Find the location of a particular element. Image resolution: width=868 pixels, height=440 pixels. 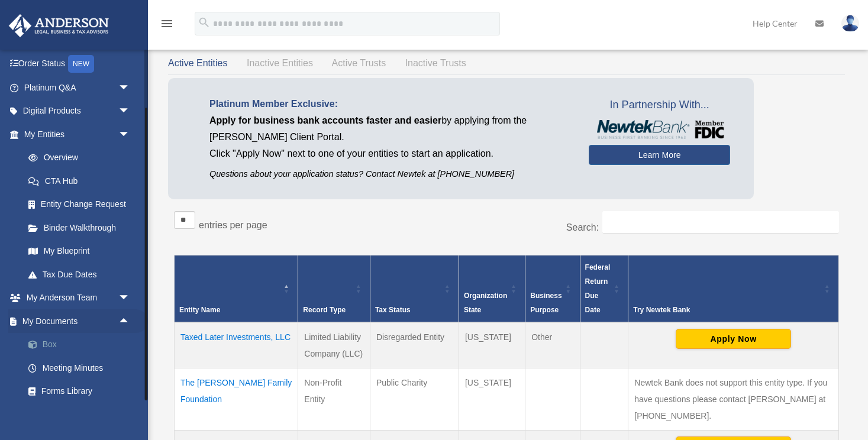

img: User Pic is located at coordinates (851, 23).